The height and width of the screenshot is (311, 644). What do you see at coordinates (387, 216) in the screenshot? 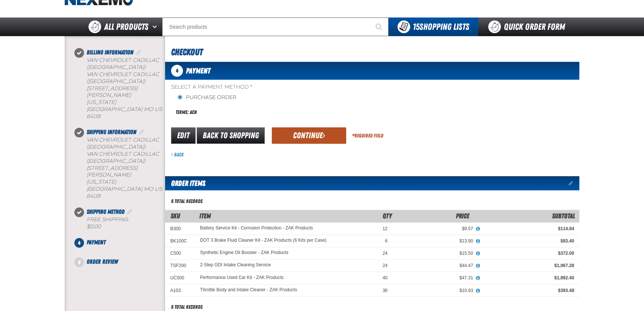
I see `span: Qty` at bounding box center [387, 216].